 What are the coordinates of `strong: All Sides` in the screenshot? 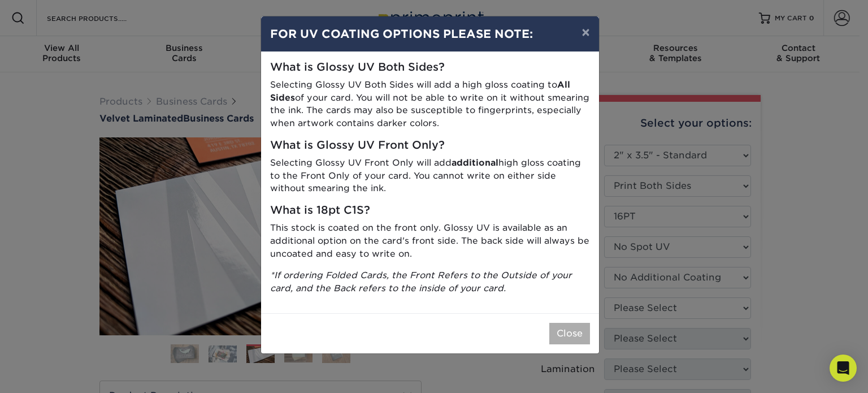 It's located at (420, 91).